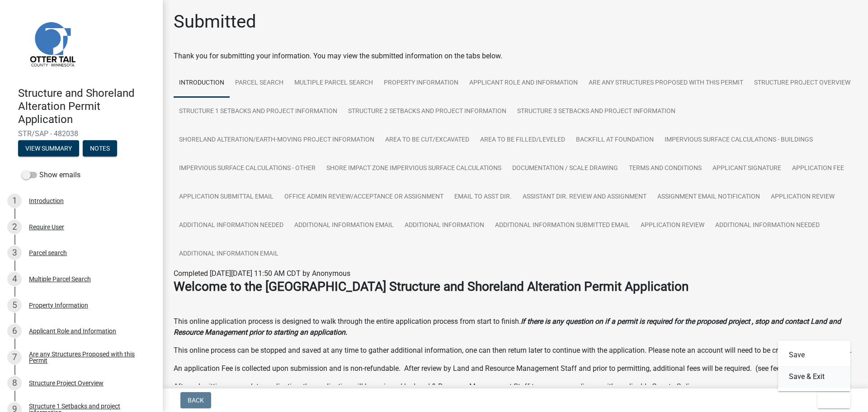 This screenshot has height=412, width=868. What do you see at coordinates (14, 305) in the screenshot?
I see `div: 5` at bounding box center [14, 305].